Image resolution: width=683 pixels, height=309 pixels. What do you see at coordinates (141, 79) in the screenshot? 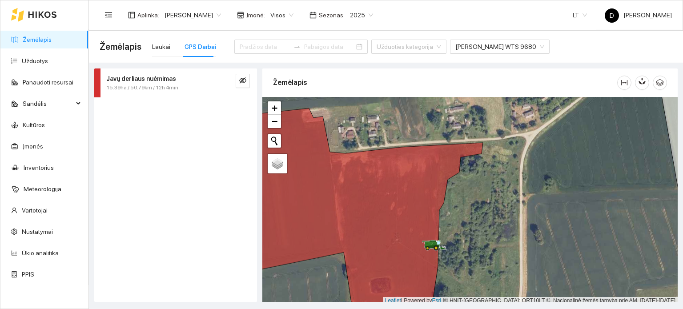
I see `strong: Javų derliaus nuėmimas` at bounding box center [141, 79].